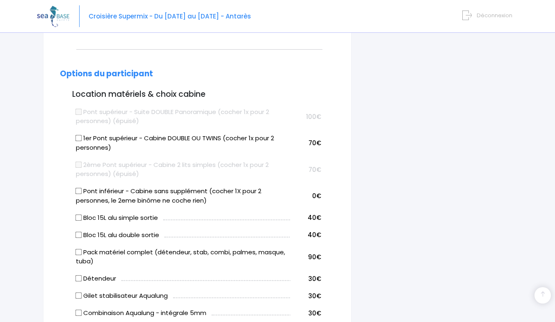  I want to click on span: 0€, so click(317, 196).